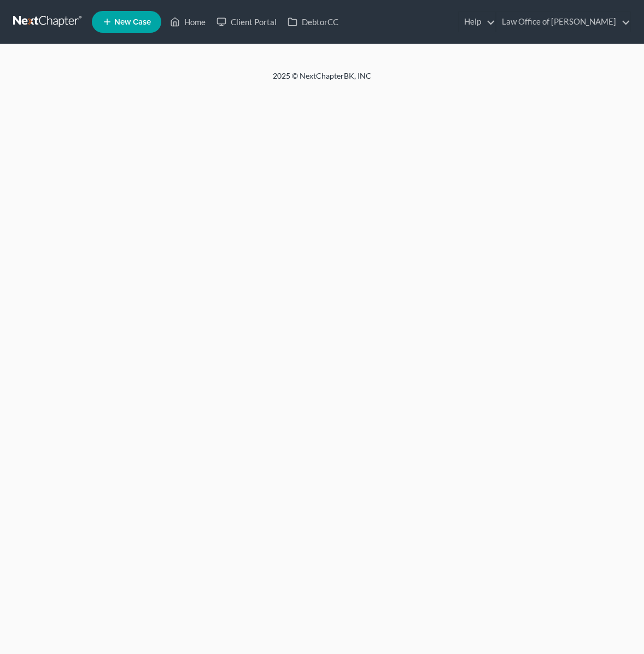 This screenshot has width=644, height=654. What do you see at coordinates (188, 22) in the screenshot?
I see `a: Home` at bounding box center [188, 22].